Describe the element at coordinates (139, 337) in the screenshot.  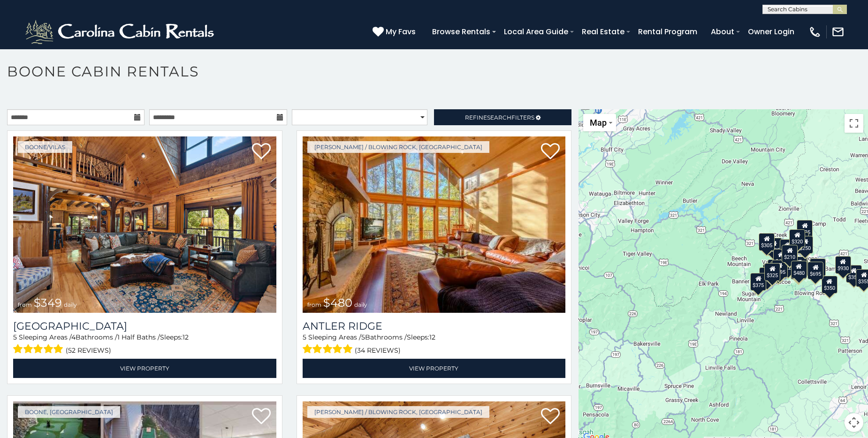
I see `span: 1 Half Baths /` at that location.